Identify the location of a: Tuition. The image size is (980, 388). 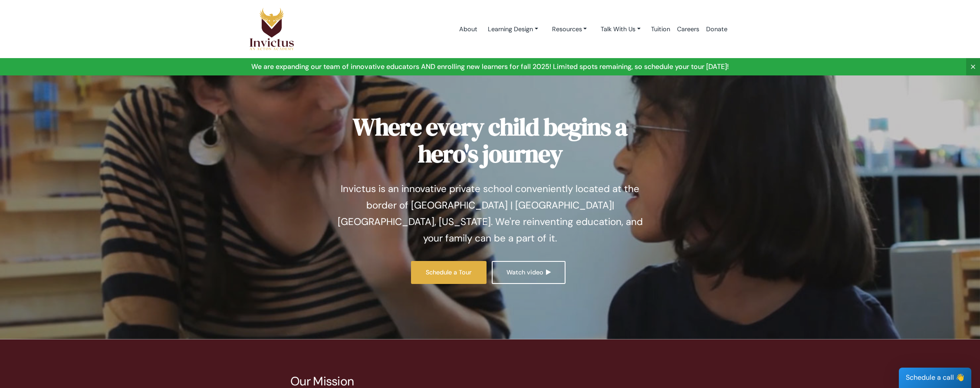
(661, 29).